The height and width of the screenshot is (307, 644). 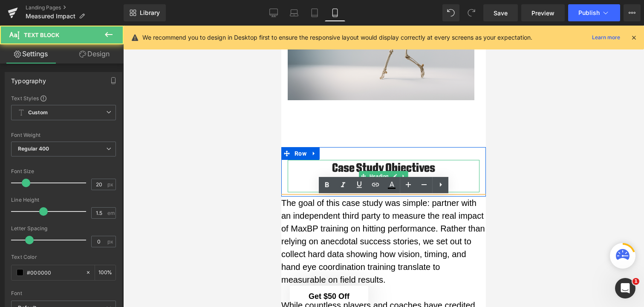 What do you see at coordinates (149, 13) in the screenshot?
I see `span: Library` at bounding box center [149, 13].